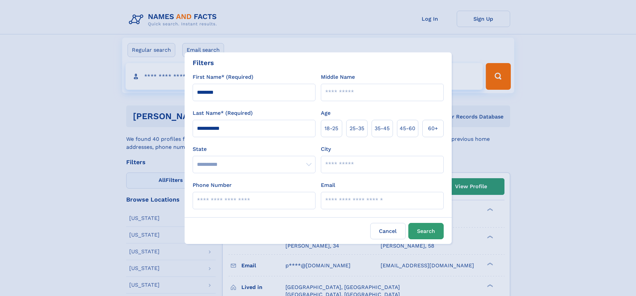  What do you see at coordinates (388, 231) in the screenshot?
I see `label: Cancel` at bounding box center [388, 231].